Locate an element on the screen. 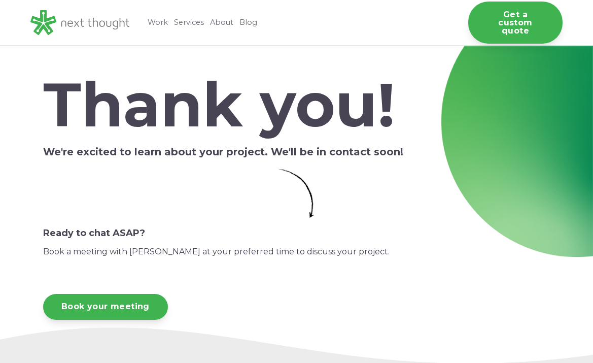 This screenshot has height=363, width=593. img: LG - NextThought Logo is located at coordinates (80, 22).